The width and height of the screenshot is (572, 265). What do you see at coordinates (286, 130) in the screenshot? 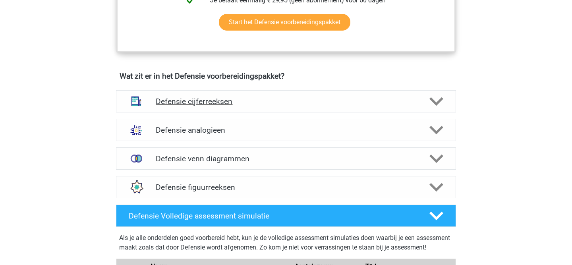
I see `a: analogieen Defensie analogieen` at bounding box center [286, 130].